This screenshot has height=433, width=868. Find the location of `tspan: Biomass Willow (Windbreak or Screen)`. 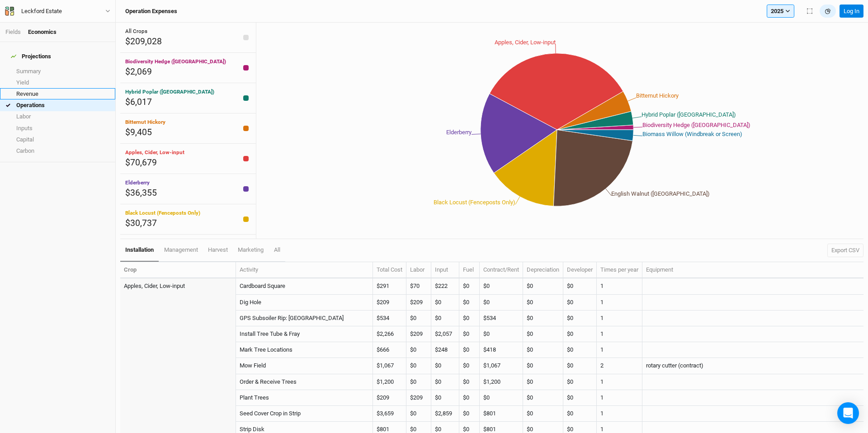

tspan: Biomass Willow (Windbreak or Screen) is located at coordinates (692, 134).